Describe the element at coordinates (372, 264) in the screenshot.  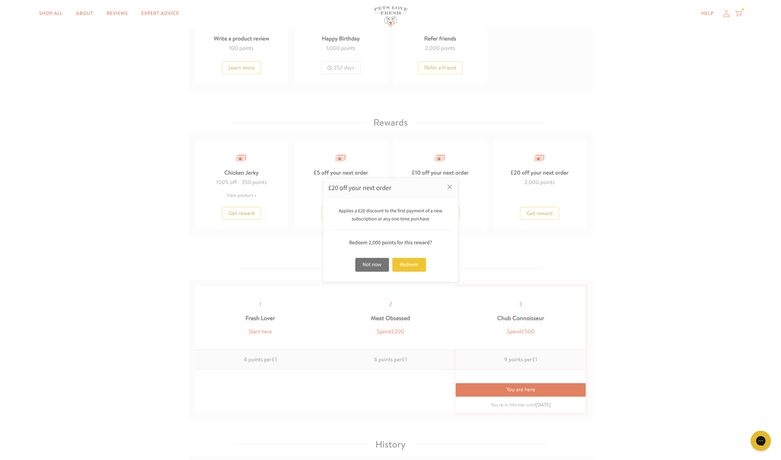
I see `div: Not now` at that location.